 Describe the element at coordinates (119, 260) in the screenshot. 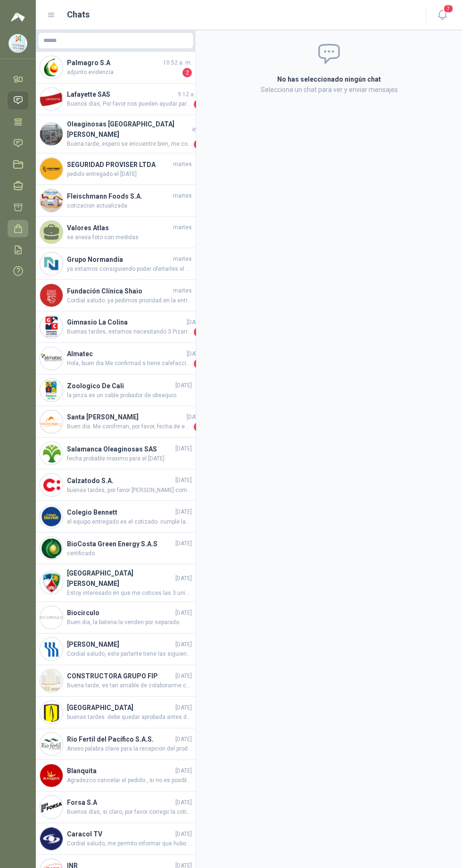

I see `h4: Grupo Normandía` at that location.